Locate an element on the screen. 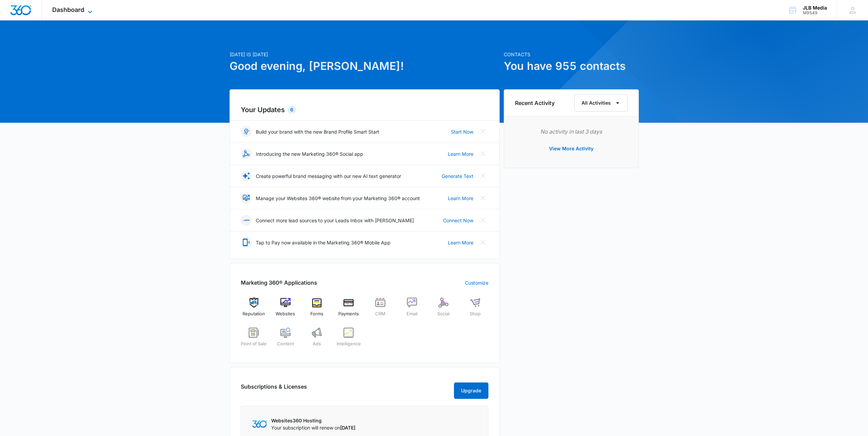 This screenshot has width=868, height=436. a: Reputation is located at coordinates (254, 310).